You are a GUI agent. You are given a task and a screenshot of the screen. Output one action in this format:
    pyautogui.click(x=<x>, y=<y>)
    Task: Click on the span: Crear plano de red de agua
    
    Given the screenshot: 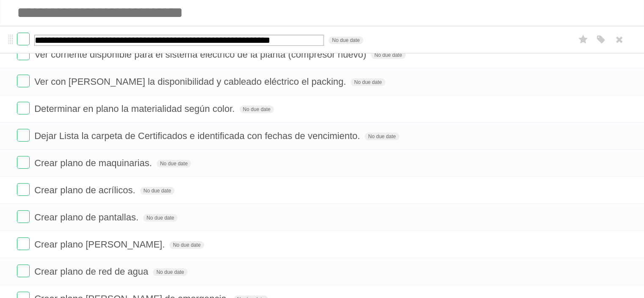 What is the action you would take?
    pyautogui.click(x=93, y=271)
    